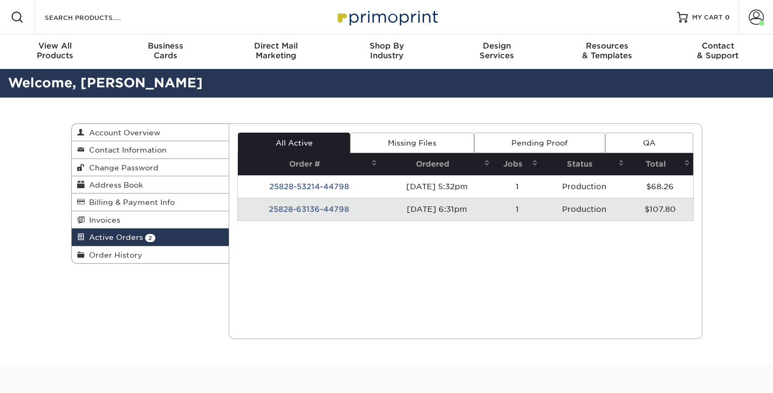  I want to click on span: Design, so click(497, 46).